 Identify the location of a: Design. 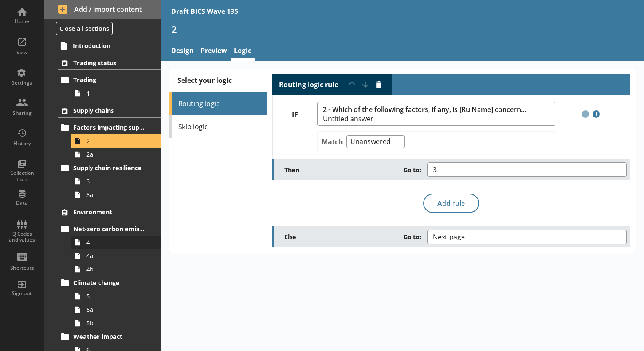
(182, 51).